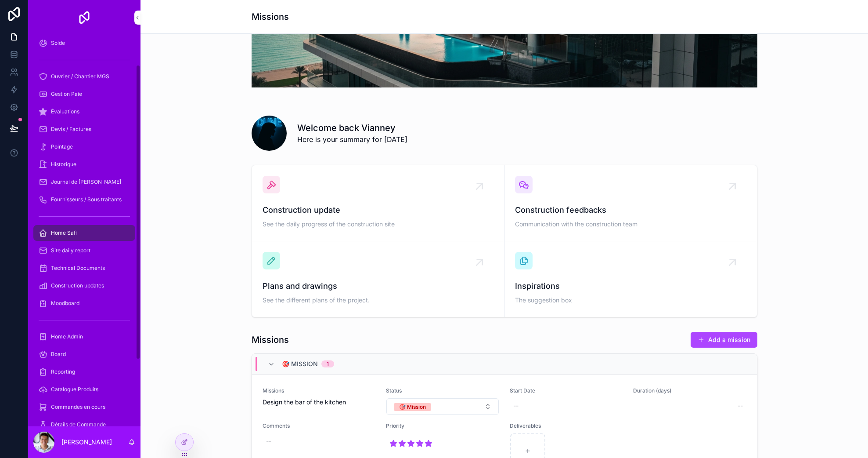 The width and height of the screenshot is (868, 458). I want to click on a: Construction updates, so click(84, 286).